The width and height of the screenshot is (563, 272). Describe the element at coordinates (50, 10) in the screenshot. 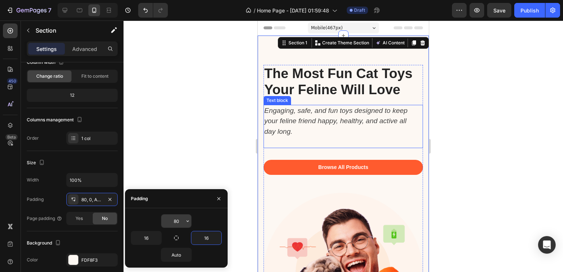

I see `p: 7` at that location.